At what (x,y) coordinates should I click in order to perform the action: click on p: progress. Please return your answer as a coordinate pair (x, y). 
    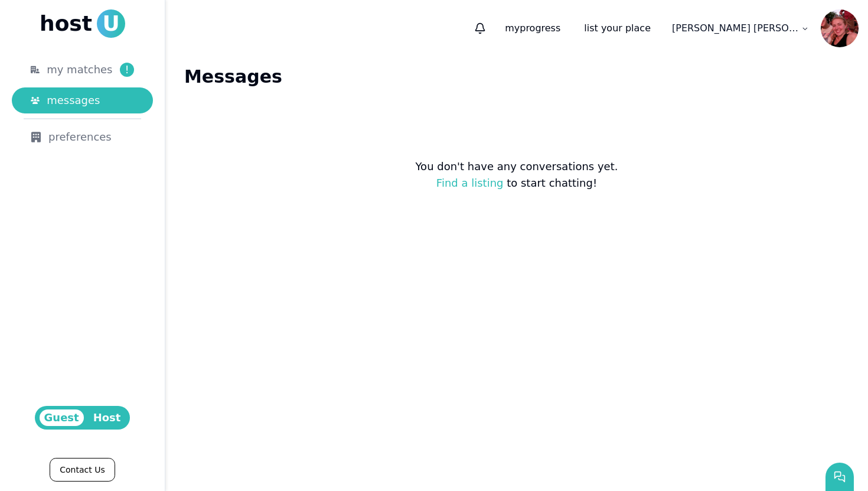
    Looking at the image, I should click on (533, 28).